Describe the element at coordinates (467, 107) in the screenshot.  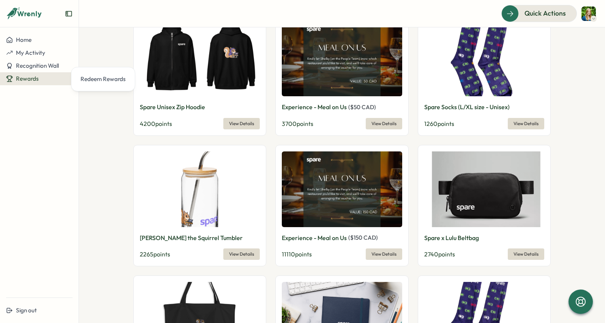
I see `p: Spare Socks (L/XL size - Unisex)` at that location.